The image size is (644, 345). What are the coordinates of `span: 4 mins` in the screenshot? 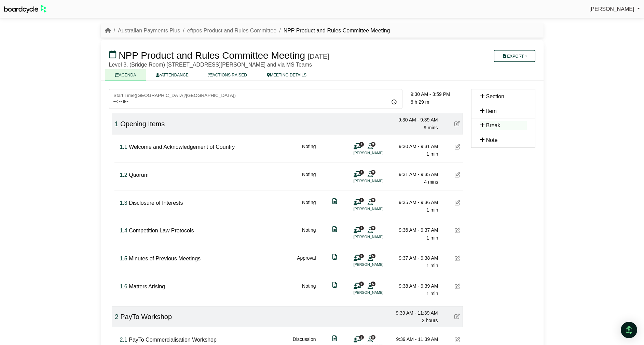 It's located at (431, 182).